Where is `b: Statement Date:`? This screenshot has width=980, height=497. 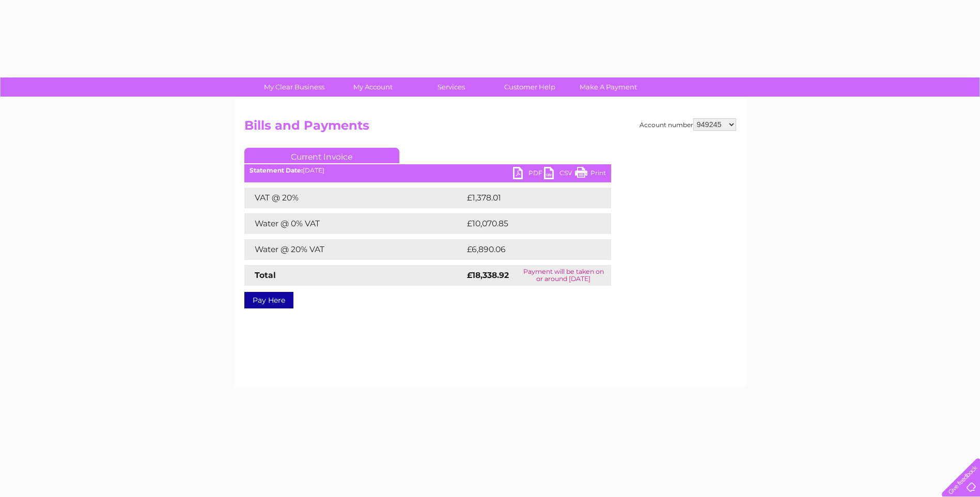
b: Statement Date: is located at coordinates (276, 170).